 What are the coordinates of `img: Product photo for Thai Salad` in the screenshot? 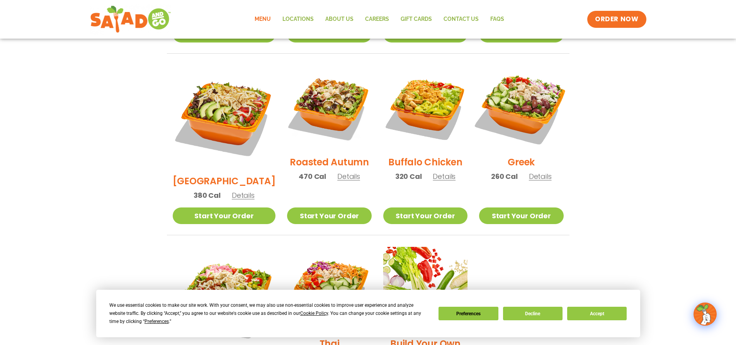 It's located at (329, 289).